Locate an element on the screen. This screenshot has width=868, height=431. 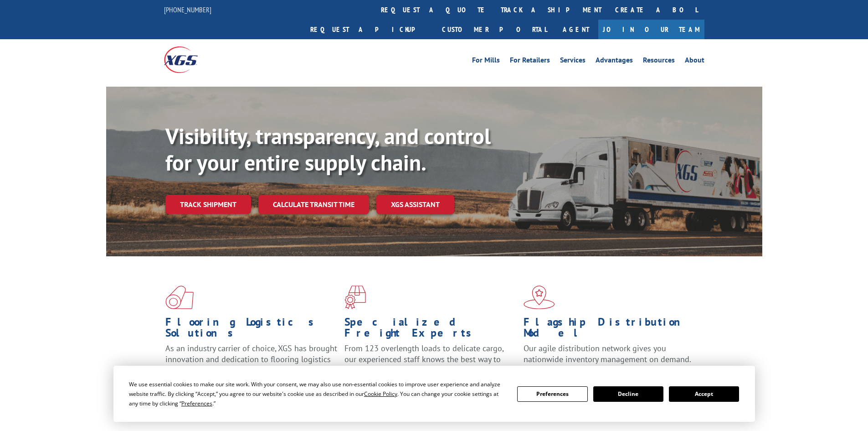
button: Decline is located at coordinates (628, 394).